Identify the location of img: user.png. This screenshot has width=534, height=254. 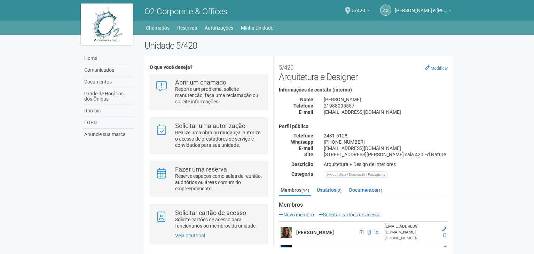
(286, 232).